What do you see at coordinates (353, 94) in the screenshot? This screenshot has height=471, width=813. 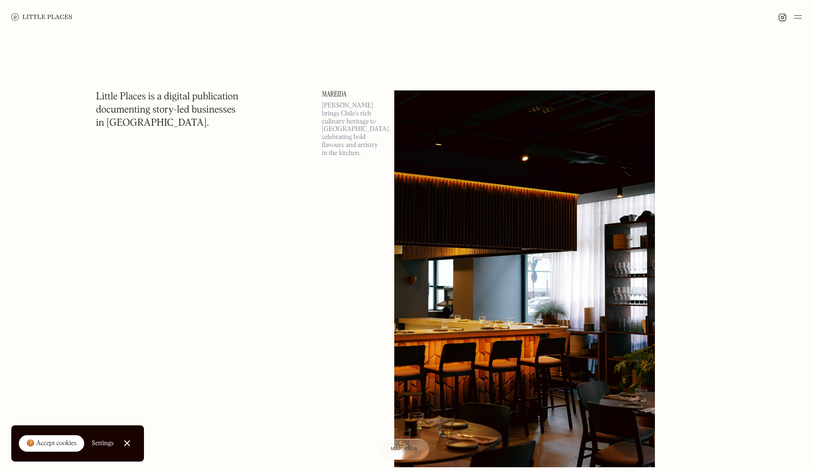 I see `a: Mareida` at bounding box center [353, 94].